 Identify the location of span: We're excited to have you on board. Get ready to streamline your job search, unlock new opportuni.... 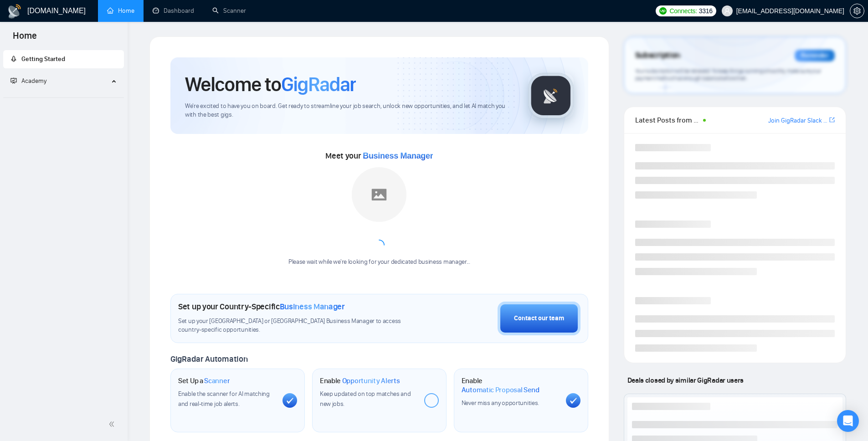
(349, 111).